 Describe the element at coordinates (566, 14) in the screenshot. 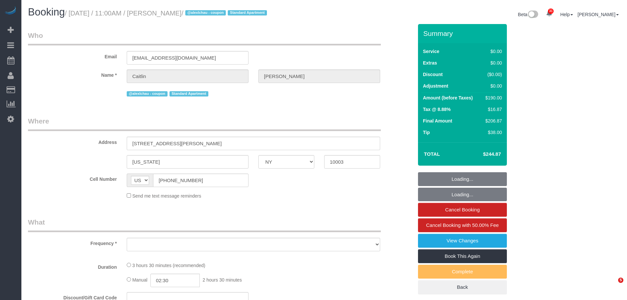

I see `a: Help` at that location.